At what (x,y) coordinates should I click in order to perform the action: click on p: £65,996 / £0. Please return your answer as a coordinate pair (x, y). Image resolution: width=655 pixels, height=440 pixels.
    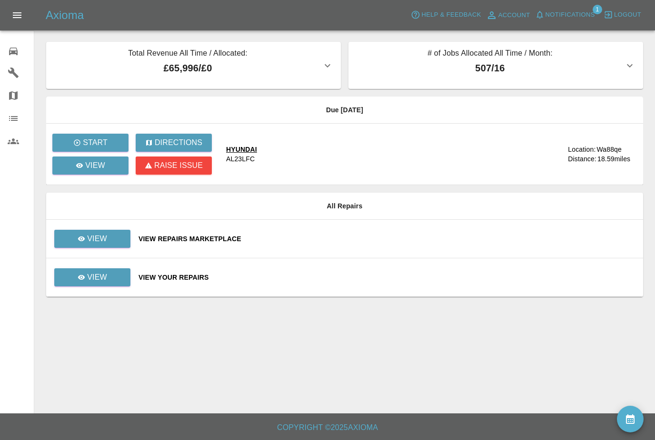
    Looking at the image, I should click on (188, 68).